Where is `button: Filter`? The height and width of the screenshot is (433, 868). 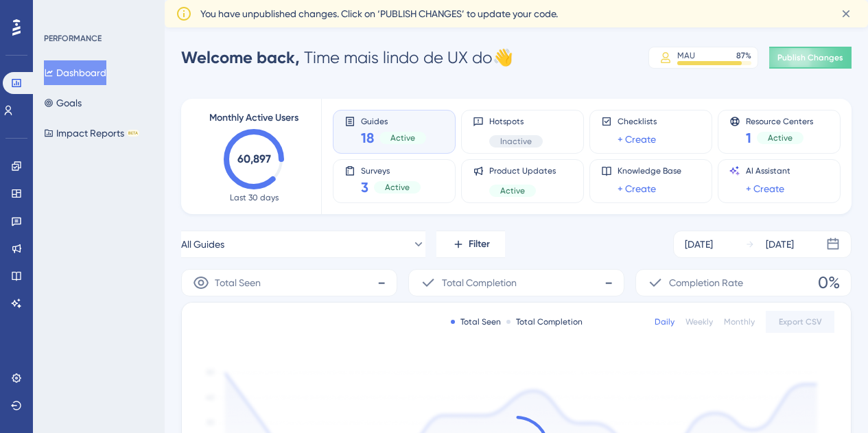 button: Filter is located at coordinates (471, 245).